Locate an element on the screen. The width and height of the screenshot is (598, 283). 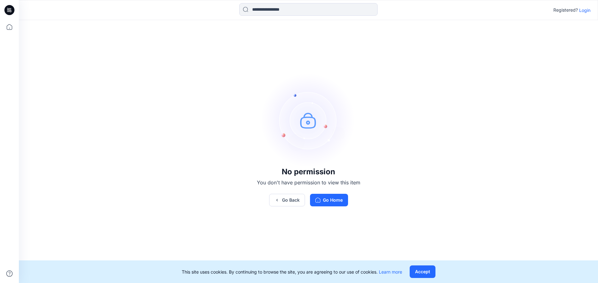
h3: No permission is located at coordinates (308, 172).